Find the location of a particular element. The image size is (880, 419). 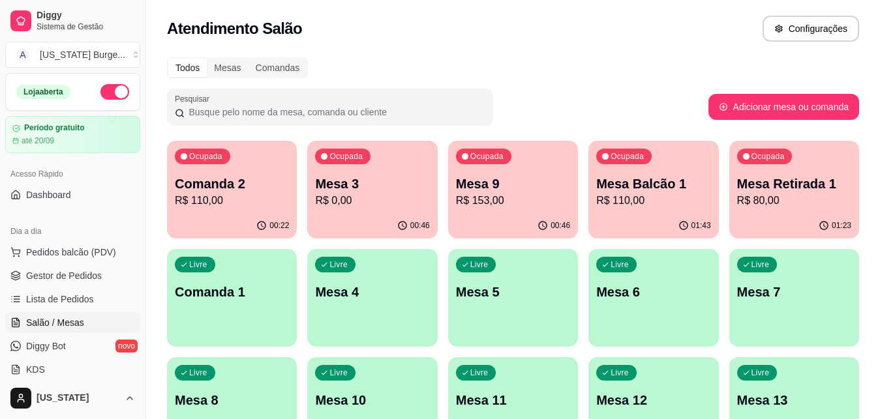

p: Mesa 13 is located at coordinates (794, 400).